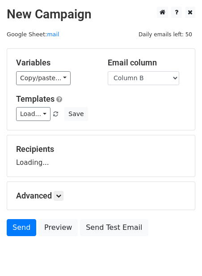  Describe the element at coordinates (147, 63) in the screenshot. I see `h5: Email column` at that location.